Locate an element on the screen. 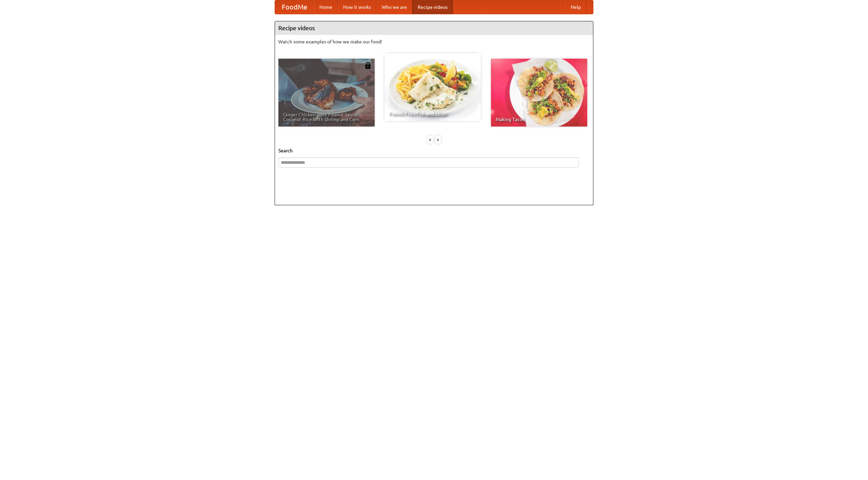 The height and width of the screenshot is (480, 868). a: FoodMe is located at coordinates (295, 7).